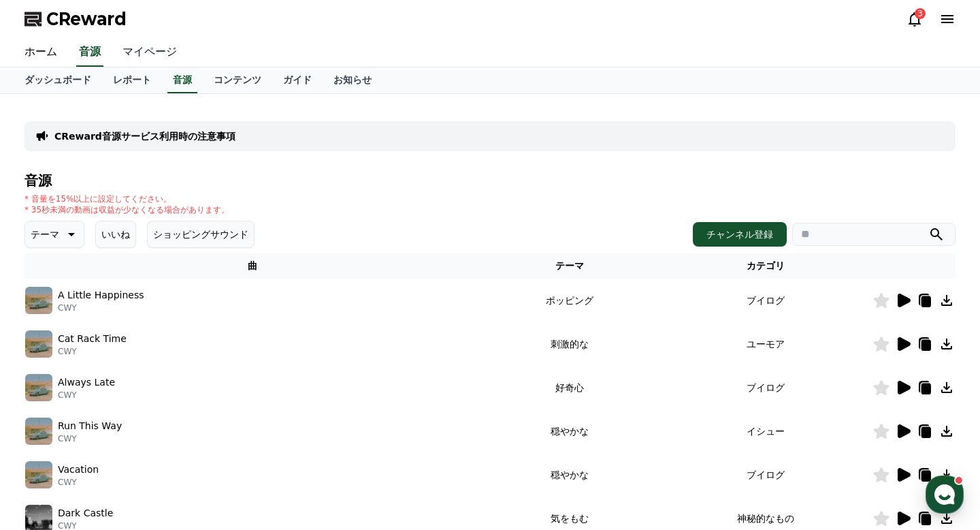  Describe the element at coordinates (765, 431) in the screenshot. I see `td: イシュー` at that location.